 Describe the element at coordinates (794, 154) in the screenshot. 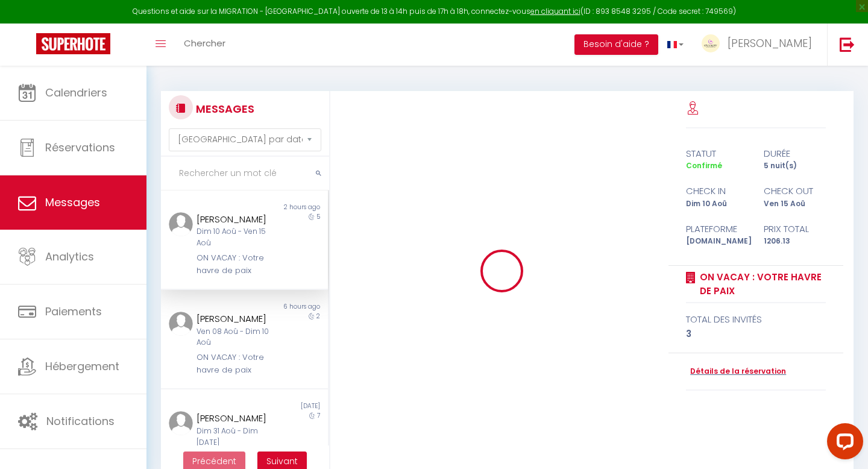

I see `div: durée` at that location.